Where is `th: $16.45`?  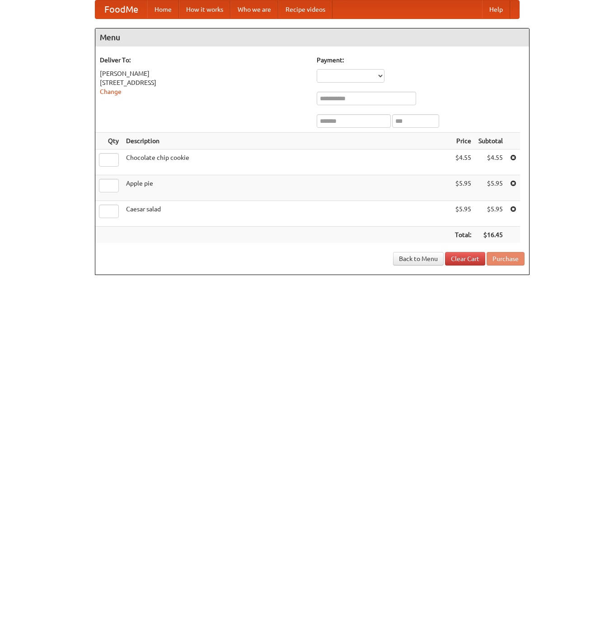
th: $16.45 is located at coordinates (490, 235).